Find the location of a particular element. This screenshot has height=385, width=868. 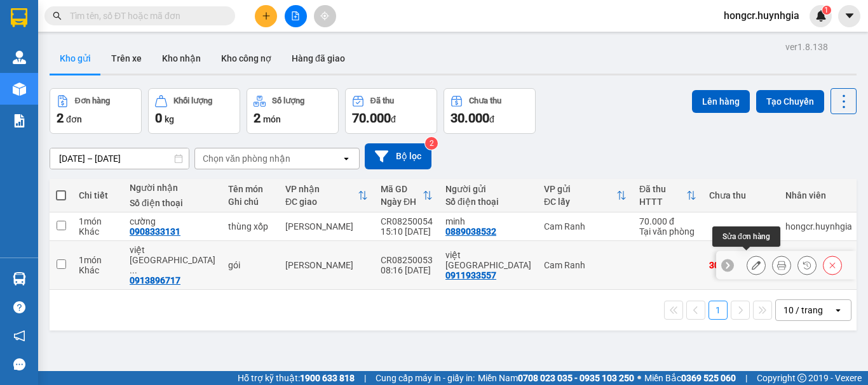

span: Nhận: is located at coordinates (124, 17).